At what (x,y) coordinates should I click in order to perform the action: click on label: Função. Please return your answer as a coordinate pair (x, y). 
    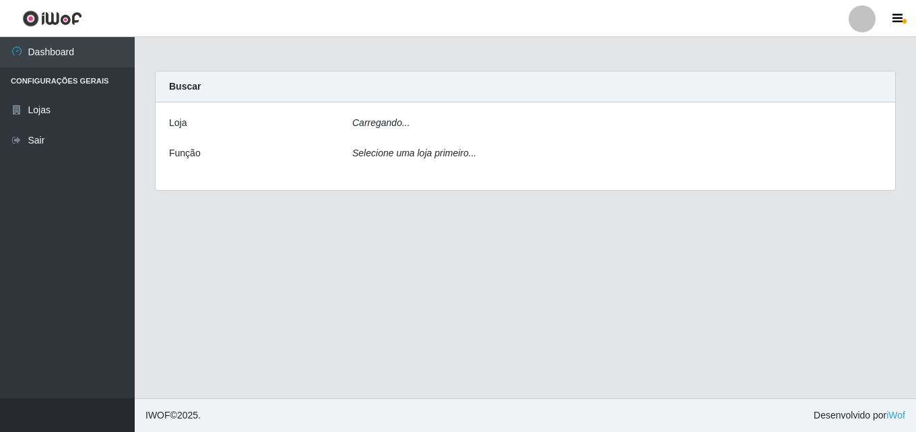
    Looking at the image, I should click on (185, 153).